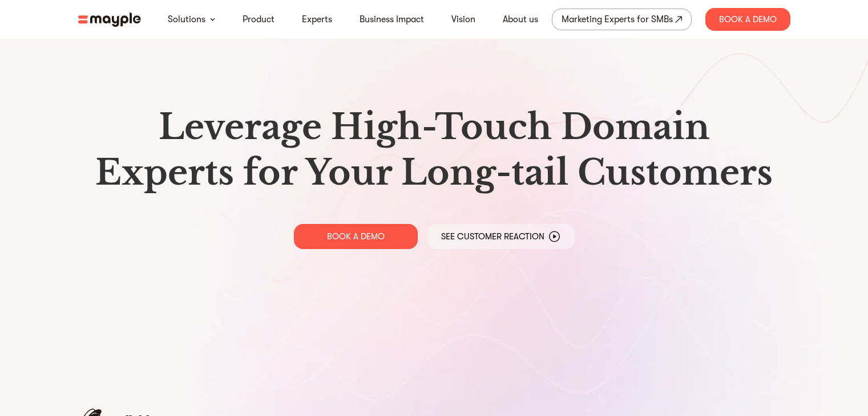  Describe the element at coordinates (187, 19) in the screenshot. I see `a: Solutions` at that location.